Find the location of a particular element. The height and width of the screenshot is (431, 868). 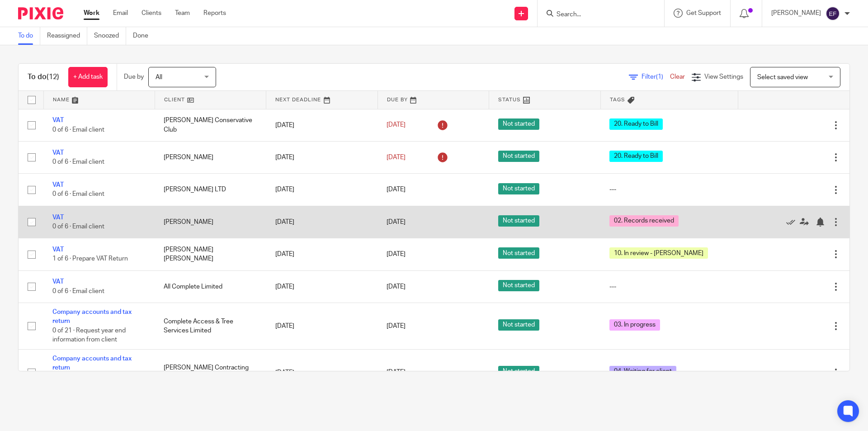

a: Reports is located at coordinates (215, 13).